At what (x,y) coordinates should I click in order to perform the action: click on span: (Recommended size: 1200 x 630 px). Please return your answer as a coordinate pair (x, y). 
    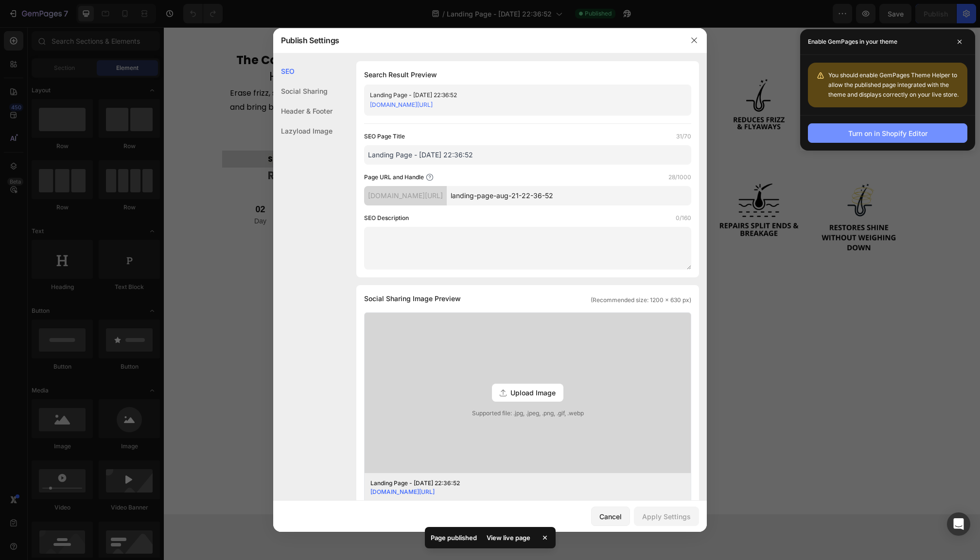
    Looking at the image, I should click on (641, 300).